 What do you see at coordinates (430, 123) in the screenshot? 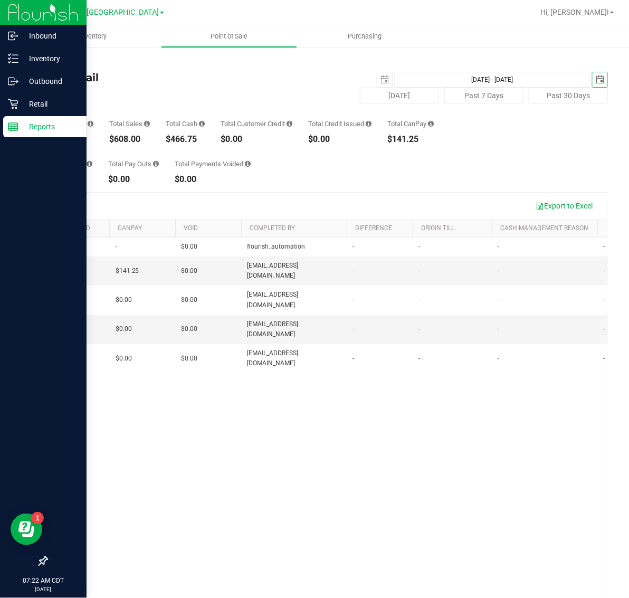
I see `i: Sum of all successful, non-voided payment transaction amounts using CanPay (as well as manual Can...` at bounding box center [430, 123].